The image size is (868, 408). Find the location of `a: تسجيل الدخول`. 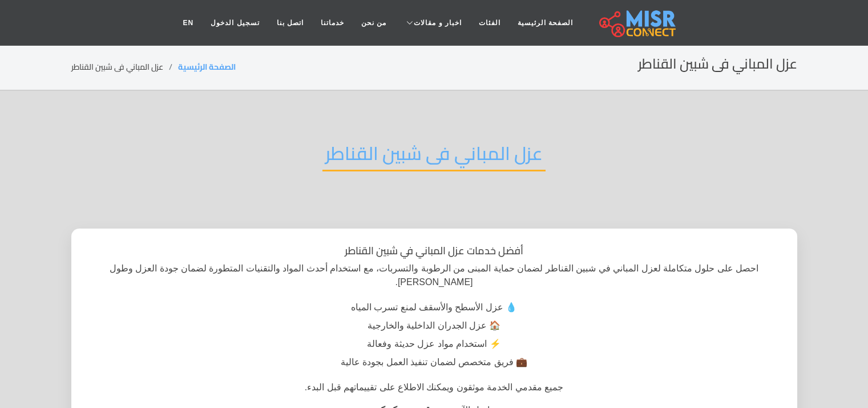

a: تسجيل الدخول is located at coordinates (235, 23).